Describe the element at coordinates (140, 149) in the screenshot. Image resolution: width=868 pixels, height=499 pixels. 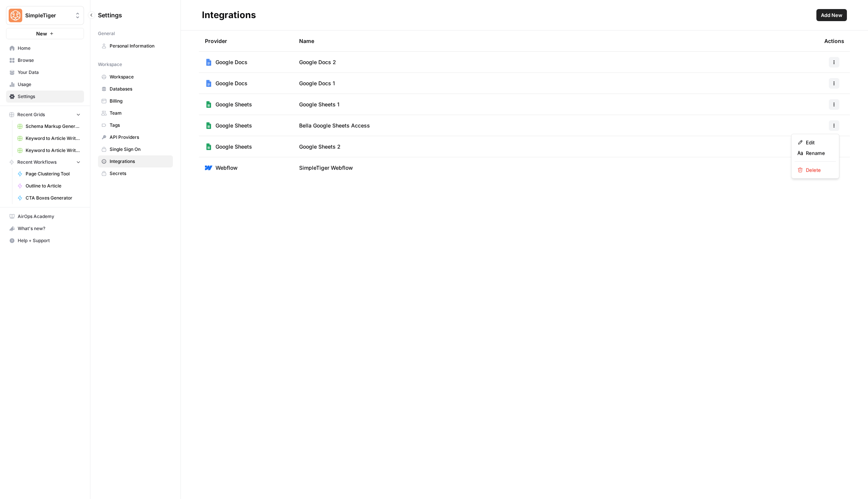
I see `span: Single Sign On` at that location.